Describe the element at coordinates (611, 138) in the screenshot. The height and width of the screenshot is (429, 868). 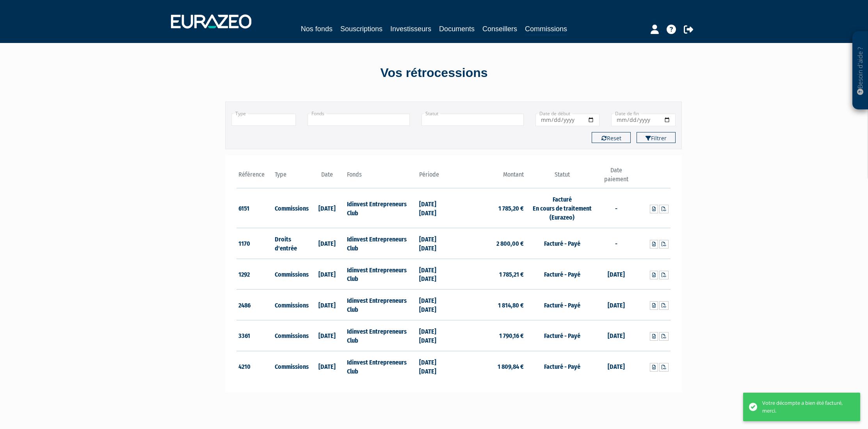
I see `button: Reset` at that location.